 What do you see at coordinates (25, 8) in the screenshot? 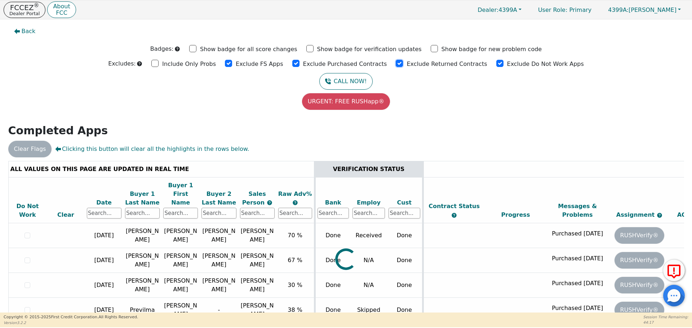
I see `p: FCCEZ` at bounding box center [25, 8].